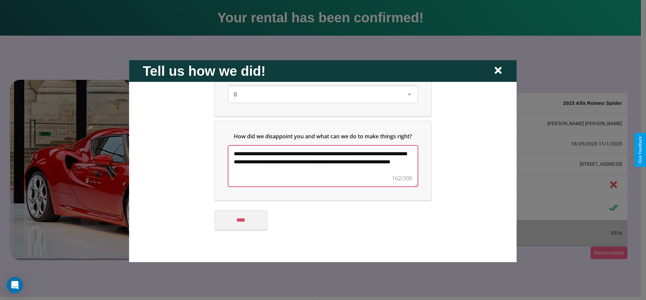  What do you see at coordinates (15, 285) in the screenshot?
I see `div: Open Intercom Messenger` at bounding box center [15, 285].